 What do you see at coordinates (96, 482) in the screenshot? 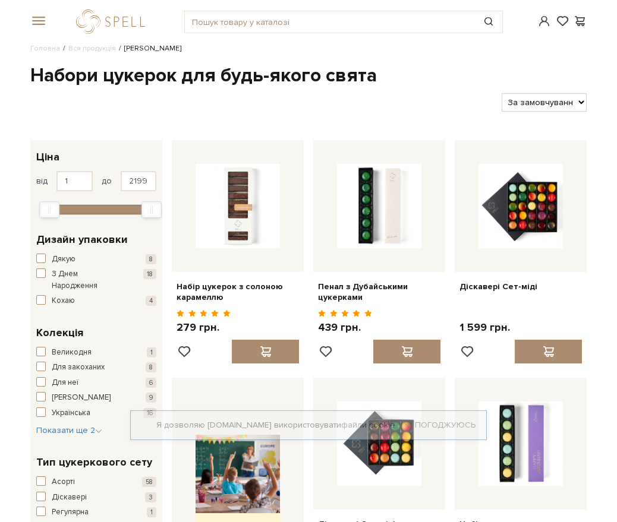
I see `button: Асорті 58` at bounding box center [96, 482].